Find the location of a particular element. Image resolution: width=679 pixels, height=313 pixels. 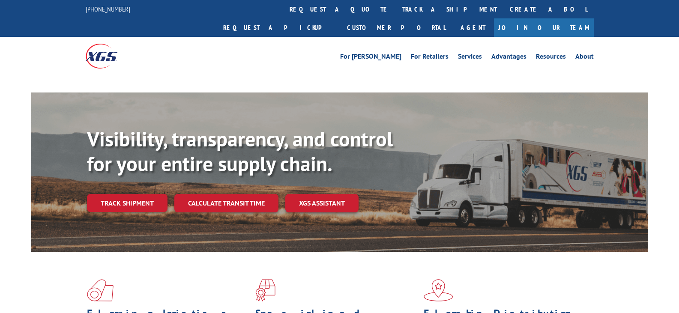

a: About is located at coordinates (584, 58).